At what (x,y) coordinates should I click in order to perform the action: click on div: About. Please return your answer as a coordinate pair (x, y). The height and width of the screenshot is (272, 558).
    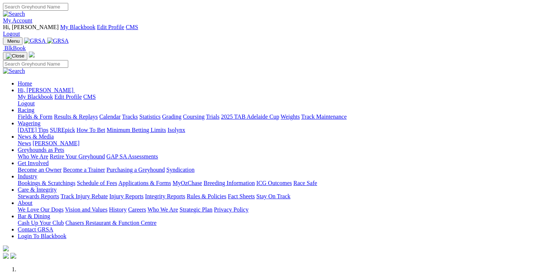
    Looking at the image, I should click on (286, 210).